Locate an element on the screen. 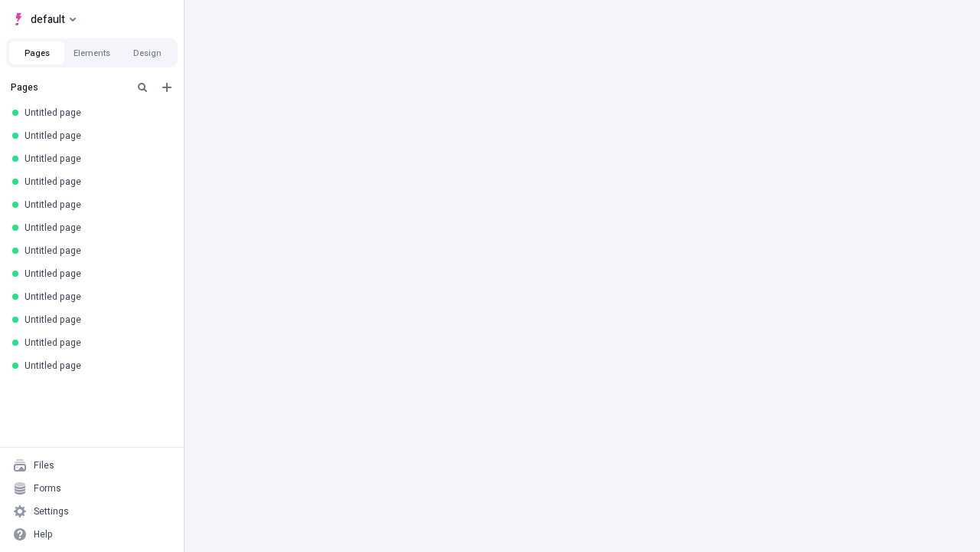 This screenshot has height=552, width=980. div: Forms is located at coordinates (48, 488).